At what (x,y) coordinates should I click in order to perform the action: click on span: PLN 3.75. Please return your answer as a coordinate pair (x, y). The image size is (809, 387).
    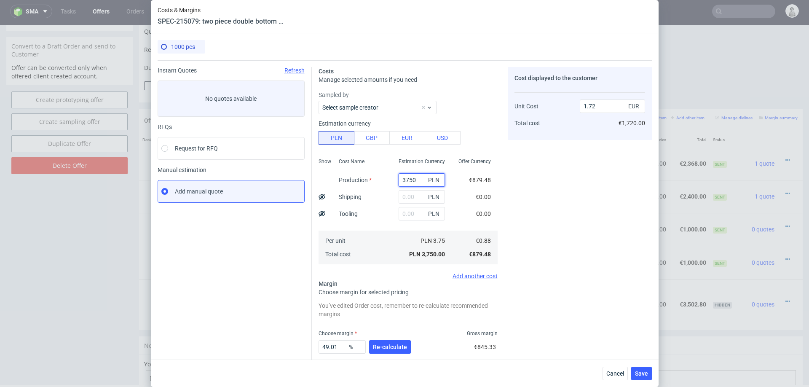
    Looking at the image, I should click on (433, 241).